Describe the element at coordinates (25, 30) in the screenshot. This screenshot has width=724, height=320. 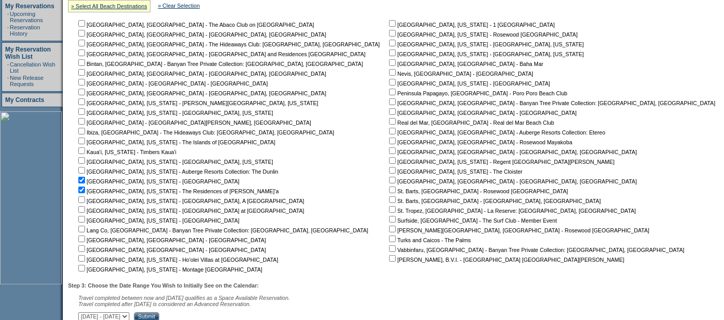
I see `a: Reservation History` at that location.